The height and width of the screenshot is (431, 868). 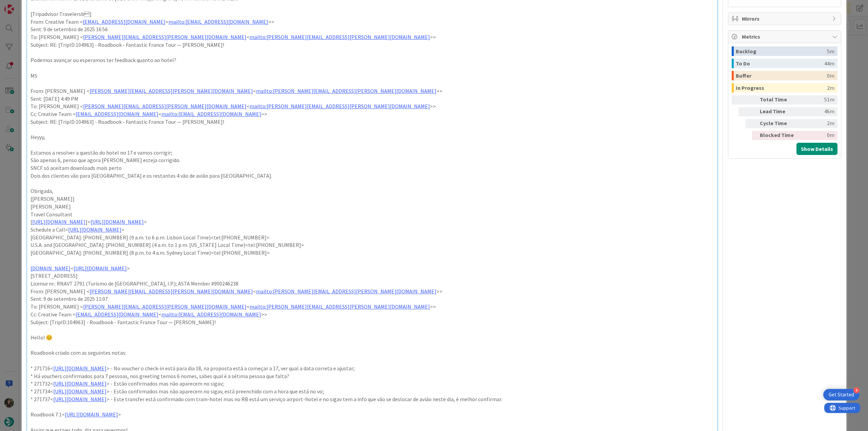 What do you see at coordinates (781, 87) in the screenshot?
I see `div: In Progress` at bounding box center [781, 87].